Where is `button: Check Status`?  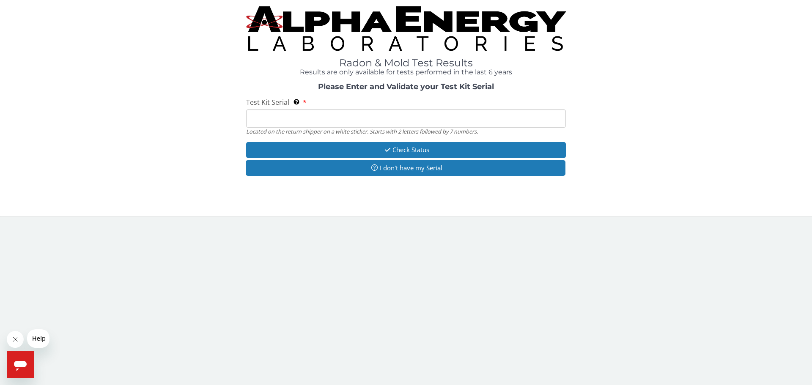
button: Check Status is located at coordinates (406, 150).